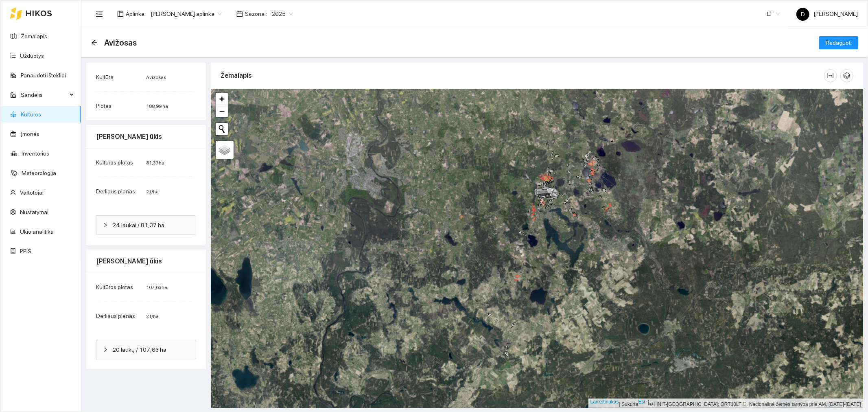  What do you see at coordinates (222, 129) in the screenshot?
I see `button: Pradėti naują paiešką` at bounding box center [222, 129].